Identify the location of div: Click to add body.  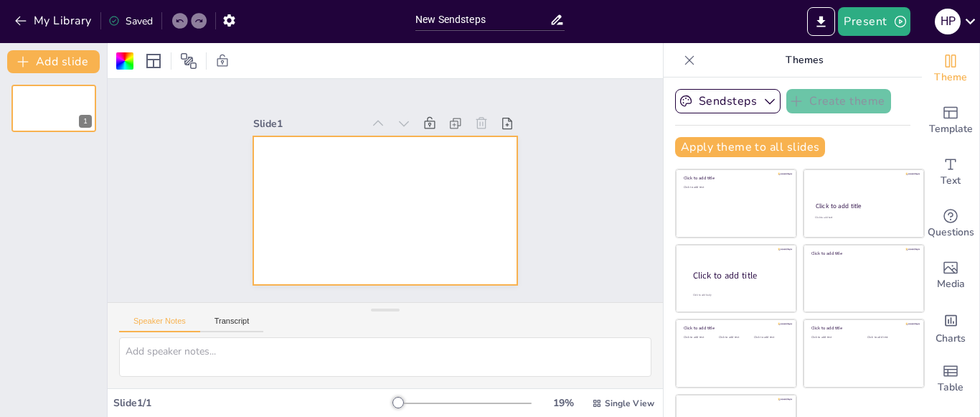
(738, 294).